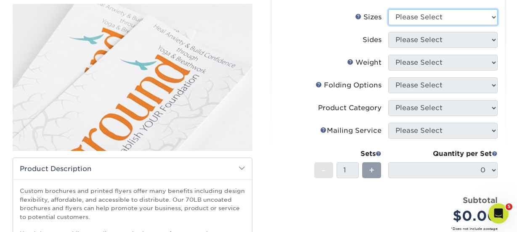 The image size is (517, 232). Describe the element at coordinates (348, 154) in the screenshot. I see `div: Sets` at that location.